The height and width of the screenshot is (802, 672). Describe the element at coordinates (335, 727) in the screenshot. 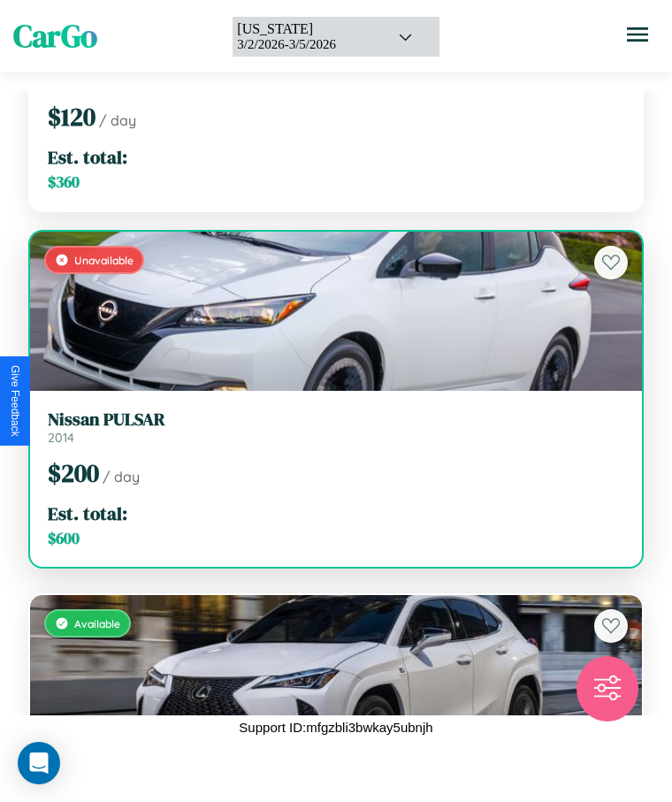

I see `p: Support ID: mfgzbli3bwkay5ubnjh` at that location.